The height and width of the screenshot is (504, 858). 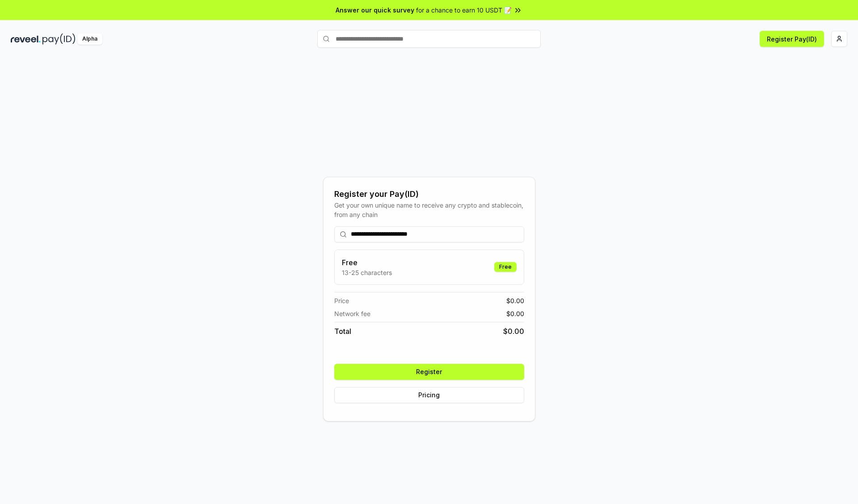 I want to click on span: Answer our quick survey, so click(x=375, y=10).